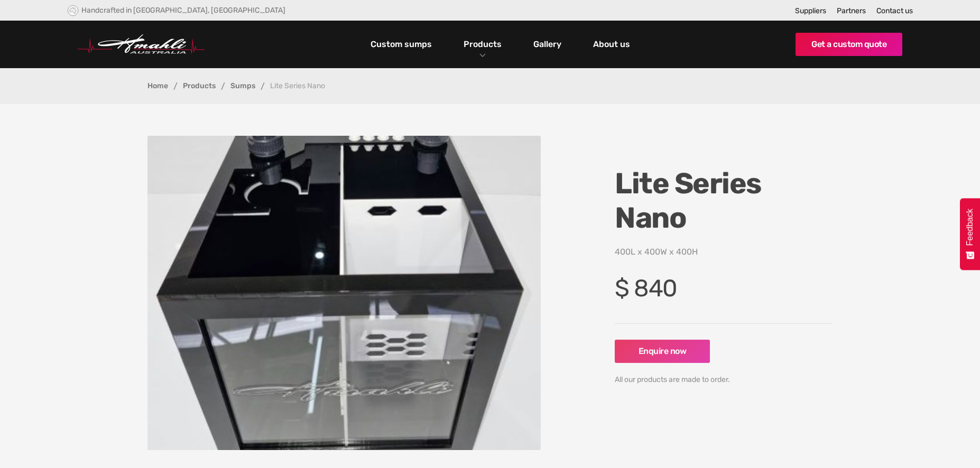 The width and height of the screenshot is (980, 468). What do you see at coordinates (344, 292) in the screenshot?
I see `img: Lite Series Nano` at bounding box center [344, 292].